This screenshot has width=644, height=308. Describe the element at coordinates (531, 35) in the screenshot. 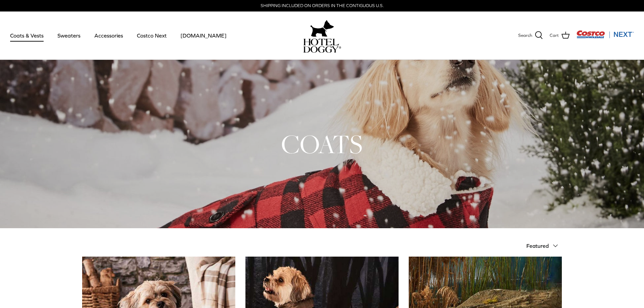

I see `a: Search` at that location.